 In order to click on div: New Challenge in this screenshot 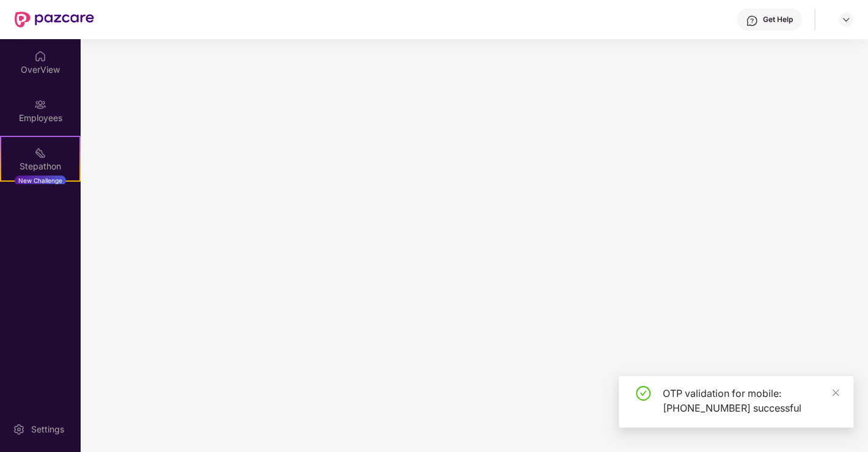, I will do `click(40, 181)`.